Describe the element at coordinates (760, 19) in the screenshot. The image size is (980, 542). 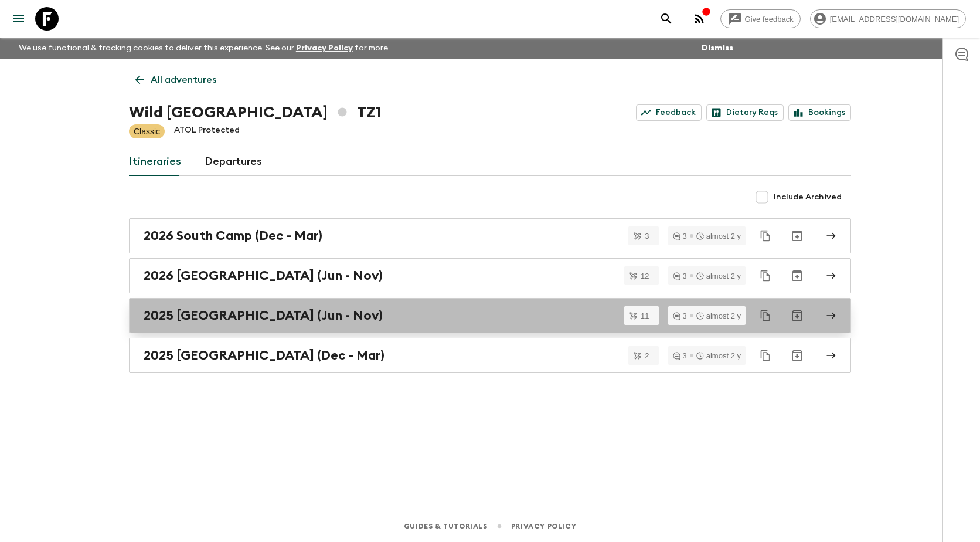
I see `a: Give feedback` at that location.